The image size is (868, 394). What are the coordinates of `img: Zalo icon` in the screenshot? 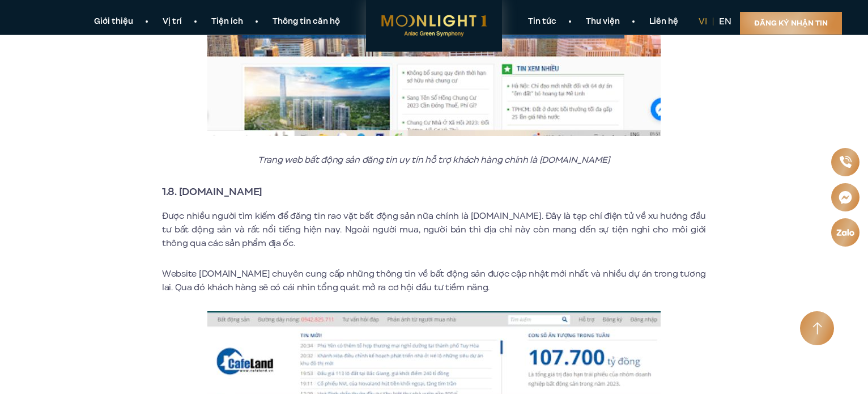 It's located at (845, 232).